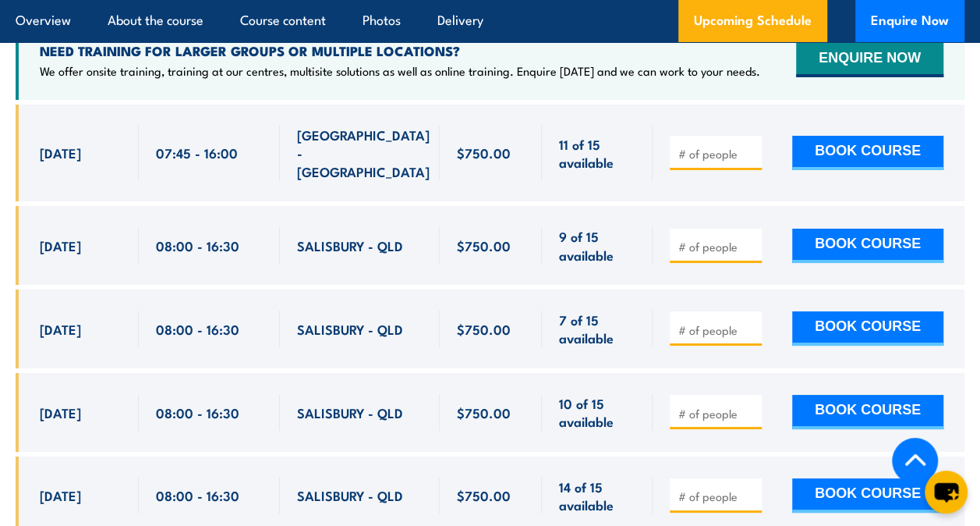  I want to click on span: 10 of 15 available, so click(597, 412).